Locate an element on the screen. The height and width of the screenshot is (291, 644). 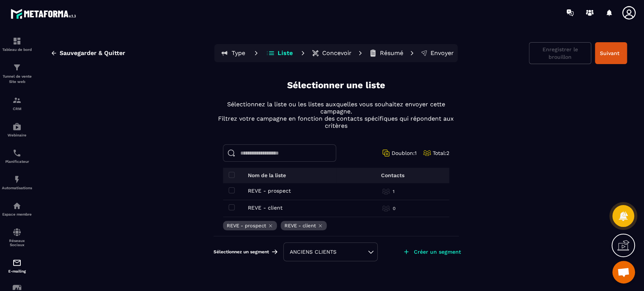
p: Résumé is located at coordinates (392, 53).